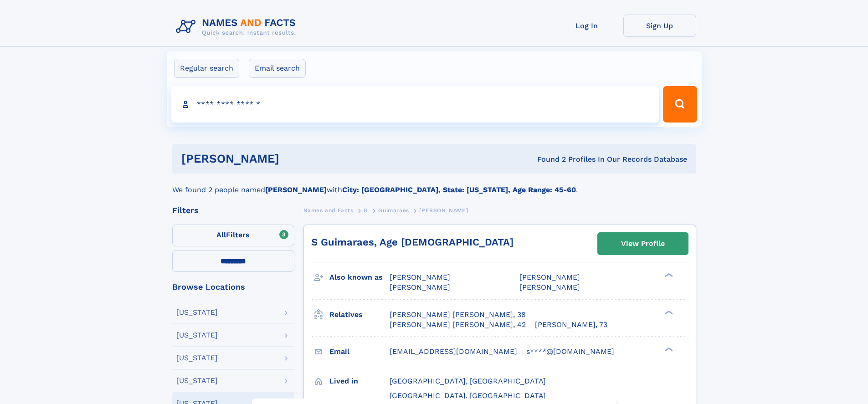  Describe the element at coordinates (642, 244) in the screenshot. I see `div: View Profile` at that location.